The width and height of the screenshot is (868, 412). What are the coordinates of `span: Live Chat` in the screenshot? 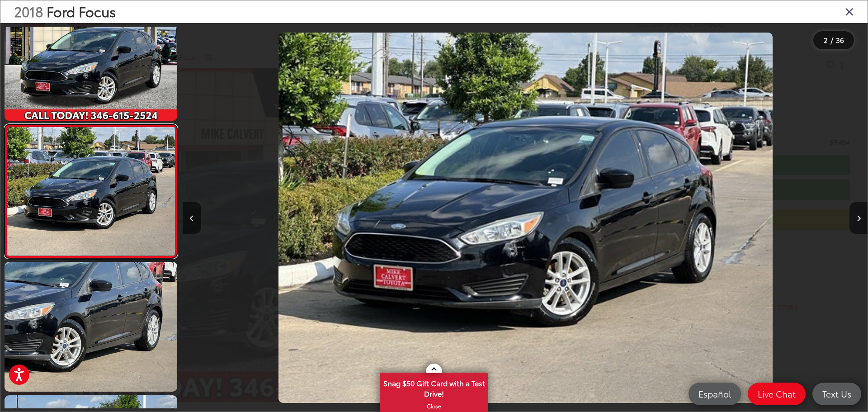 It's located at (777, 393).